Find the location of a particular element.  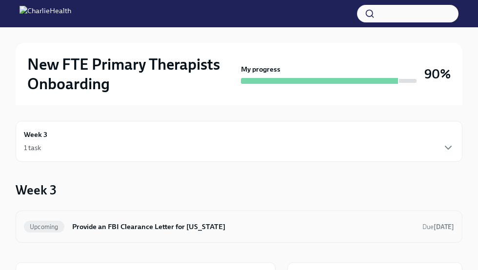

h3: 90% is located at coordinates (438, 74).